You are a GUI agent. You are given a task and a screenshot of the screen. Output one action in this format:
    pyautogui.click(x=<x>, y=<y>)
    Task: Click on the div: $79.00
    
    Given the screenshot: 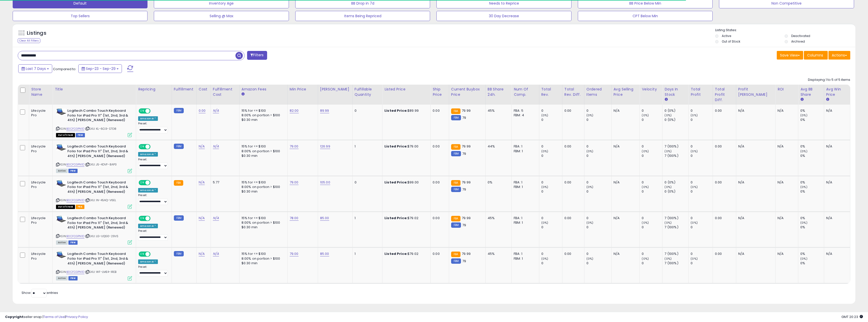 What is the action you would take?
    pyautogui.click(x=406, y=146)
    